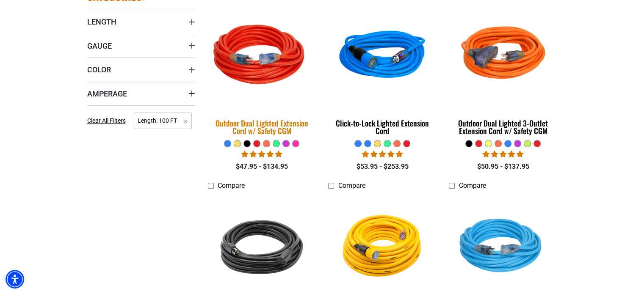  What do you see at coordinates (382, 57) in the screenshot?
I see `img: blue` at bounding box center [382, 57].